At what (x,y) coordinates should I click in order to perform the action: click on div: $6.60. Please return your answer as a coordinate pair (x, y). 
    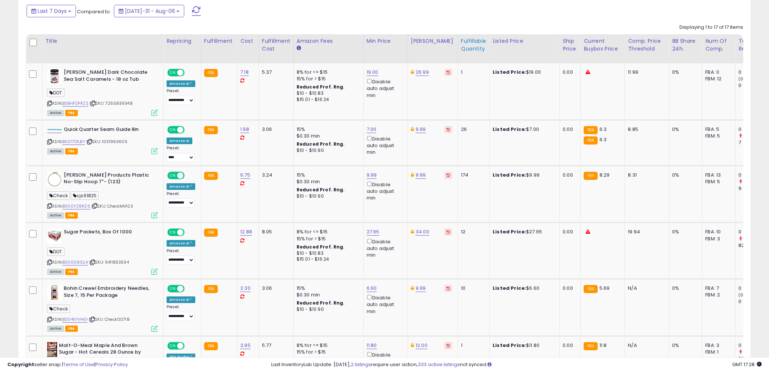
    Looking at the image, I should click on (523, 288).